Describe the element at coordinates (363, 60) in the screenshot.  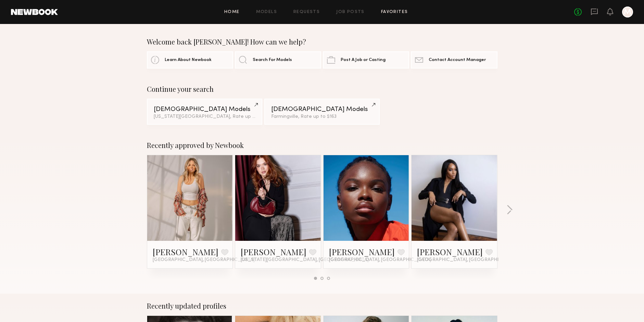
I see `span: Post A Job or Casting` at that location.